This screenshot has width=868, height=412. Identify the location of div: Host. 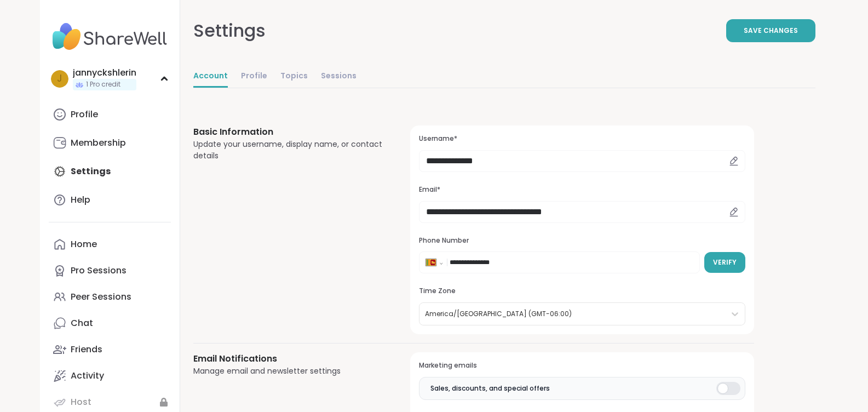
(81, 402).